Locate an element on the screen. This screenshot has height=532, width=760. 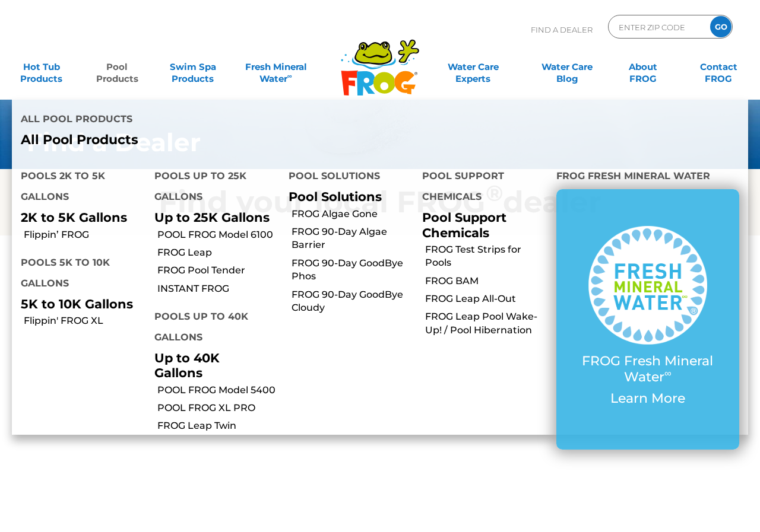
p: Up to 40K Gallons is located at coordinates (212, 366).